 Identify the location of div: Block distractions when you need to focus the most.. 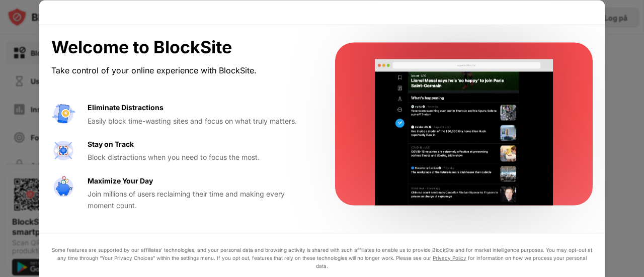
(199, 158).